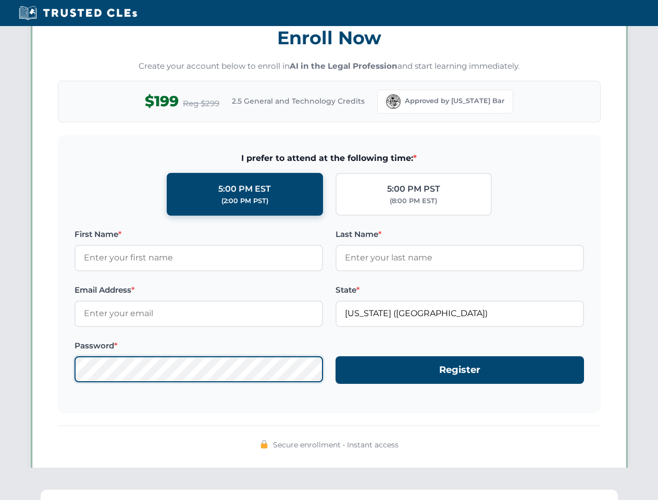  Describe the element at coordinates (245, 201) in the screenshot. I see `div: (2:00 PM PST)` at that location.